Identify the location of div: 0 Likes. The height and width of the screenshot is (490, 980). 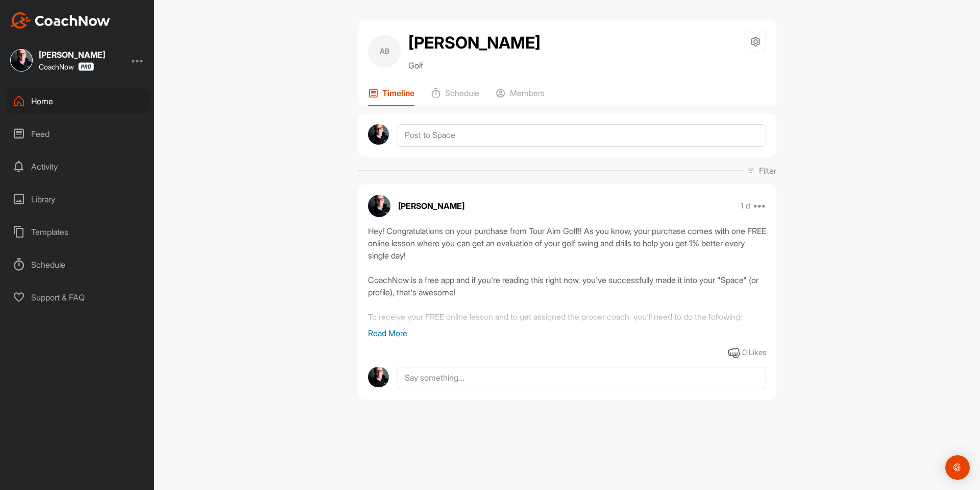
(754, 353).